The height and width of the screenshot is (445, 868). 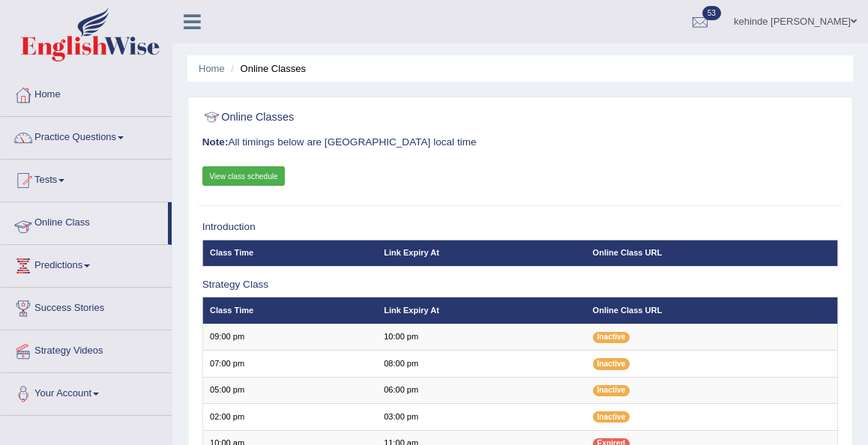 I want to click on li: Online Classes, so click(x=266, y=68).